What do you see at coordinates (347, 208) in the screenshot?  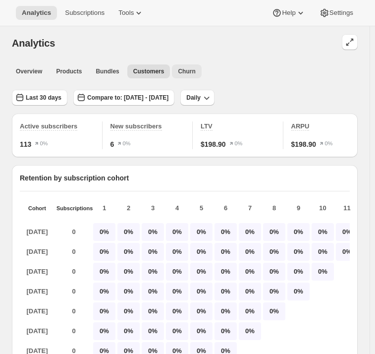 I see `p: 11` at bounding box center [347, 208].